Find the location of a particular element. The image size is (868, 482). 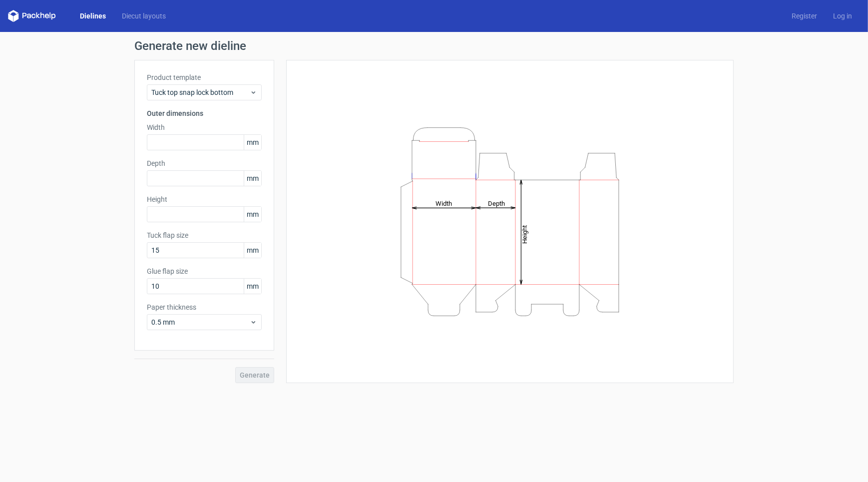

label: Product template is located at coordinates (204, 77).